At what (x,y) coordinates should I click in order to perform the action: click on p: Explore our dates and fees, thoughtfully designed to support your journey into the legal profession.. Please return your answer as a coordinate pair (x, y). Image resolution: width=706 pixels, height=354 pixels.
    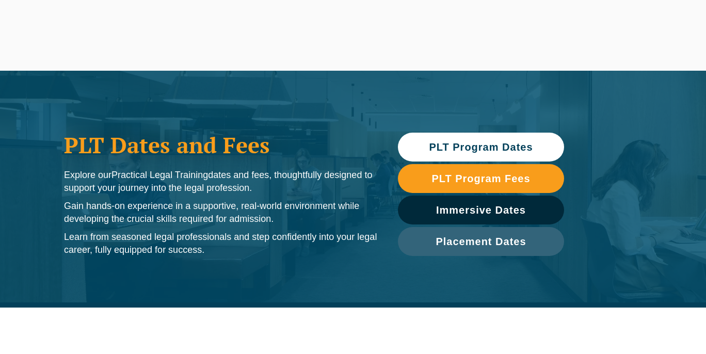
    Looking at the image, I should click on (220, 182).